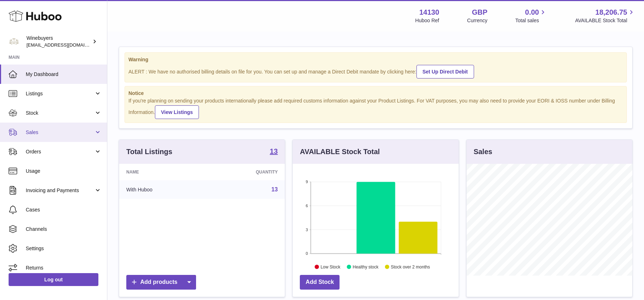  Describe the element at coordinates (307, 230) in the screenshot. I see `text: 3` at that location.